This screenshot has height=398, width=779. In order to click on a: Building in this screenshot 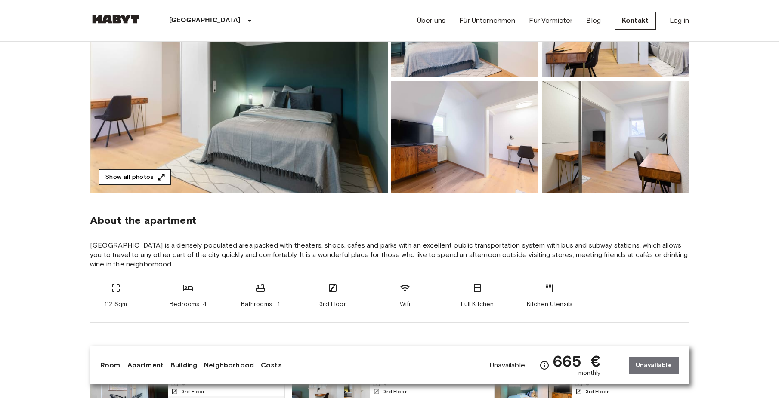, I will do `click(184, 366)`.